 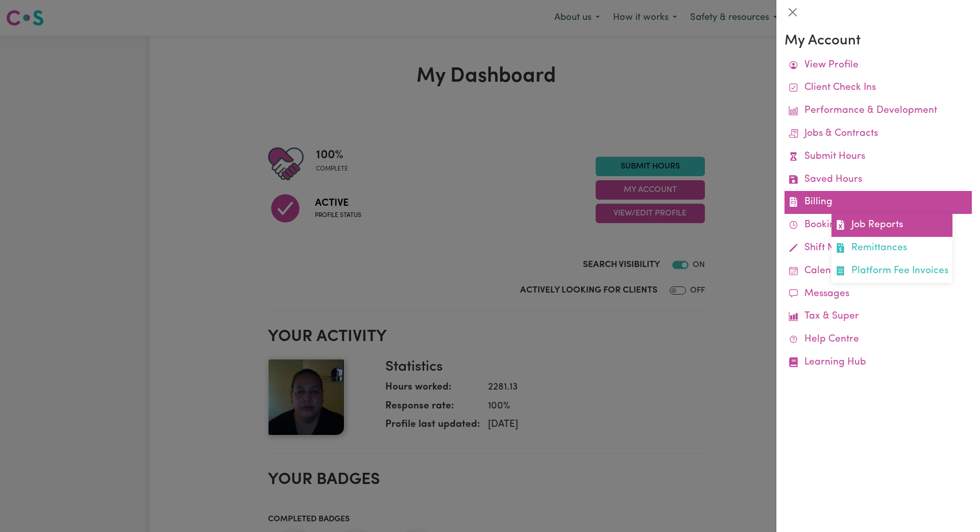 I want to click on a: BillingJob ReportsRemittancesPlatform Fee Invoices, so click(x=878, y=202).